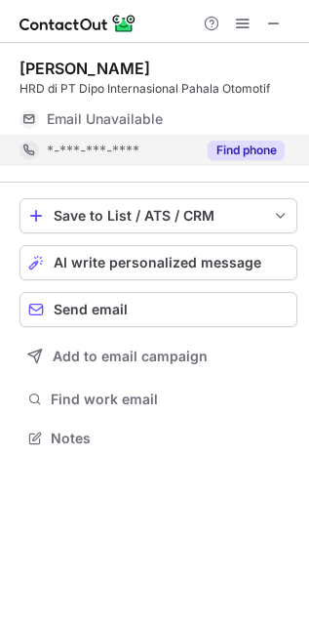 This screenshot has height=622, width=309. What do you see at coordinates (158, 438) in the screenshot?
I see `button: Notes` at bounding box center [158, 438].